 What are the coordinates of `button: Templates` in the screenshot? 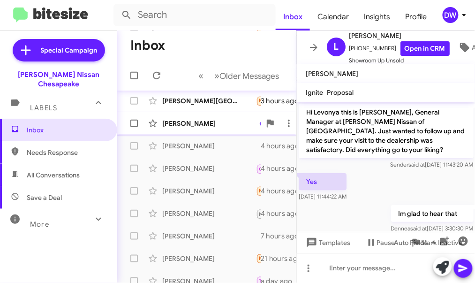 It's located at (327, 242).